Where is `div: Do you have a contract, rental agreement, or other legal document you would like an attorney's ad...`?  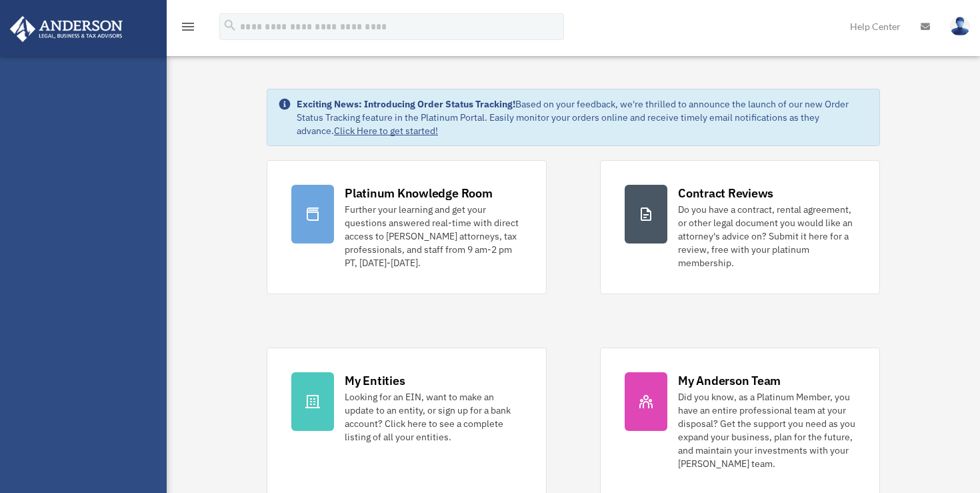 div: Do you have a contract, rental agreement, or other legal document you would like an attorney's ad... is located at coordinates (766, 236).